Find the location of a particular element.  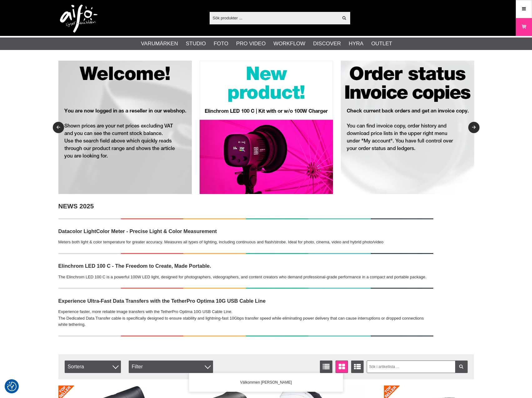

a: Discover is located at coordinates (327, 44).